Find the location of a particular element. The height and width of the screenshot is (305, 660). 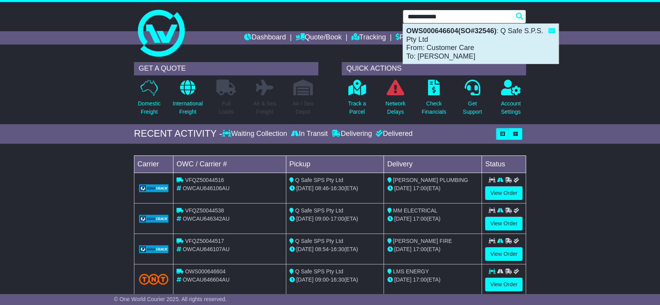

span: 08:46 is located at coordinates (322, 188).